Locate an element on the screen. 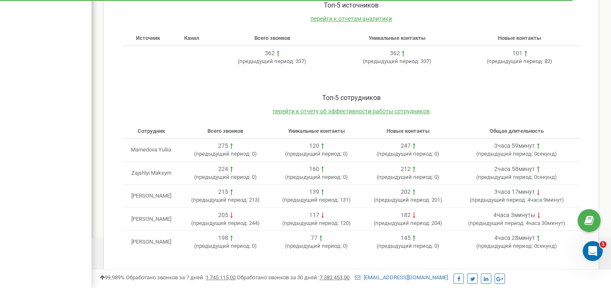 The width and height of the screenshot is (611, 288). span: Источник is located at coordinates (148, 38).